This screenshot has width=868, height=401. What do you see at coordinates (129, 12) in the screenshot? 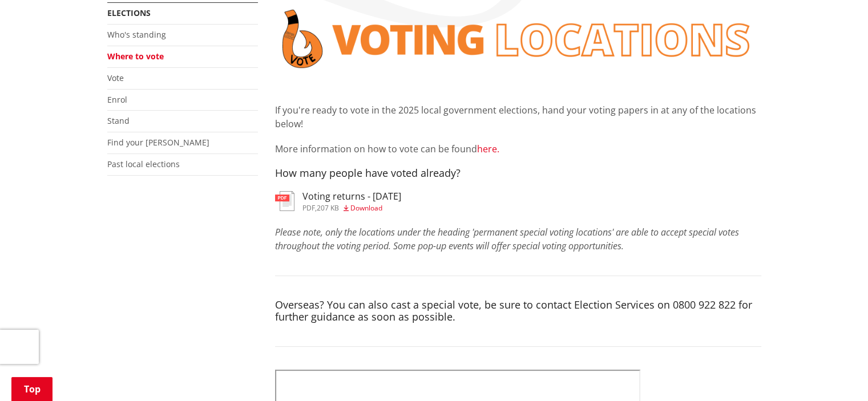
I see `a: Elections` at bounding box center [129, 12].